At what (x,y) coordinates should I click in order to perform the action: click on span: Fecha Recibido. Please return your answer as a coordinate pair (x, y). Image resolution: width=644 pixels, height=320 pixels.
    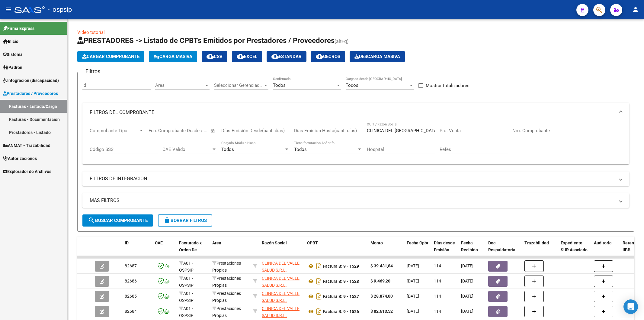
    Looking at the image, I should click on (469, 246).